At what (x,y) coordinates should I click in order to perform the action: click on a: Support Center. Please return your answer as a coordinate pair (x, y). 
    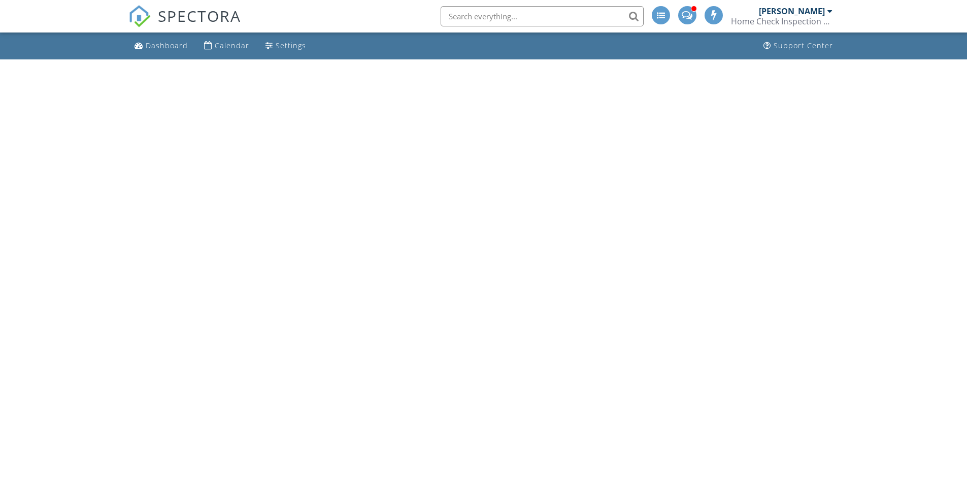
    Looking at the image, I should click on (798, 46).